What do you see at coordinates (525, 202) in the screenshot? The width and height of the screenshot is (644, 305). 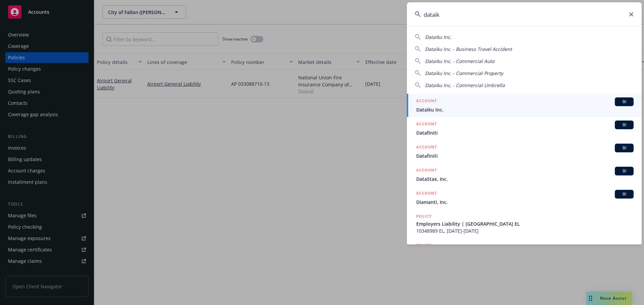 I see `span: Diamanti, Inc.` at bounding box center [525, 202].